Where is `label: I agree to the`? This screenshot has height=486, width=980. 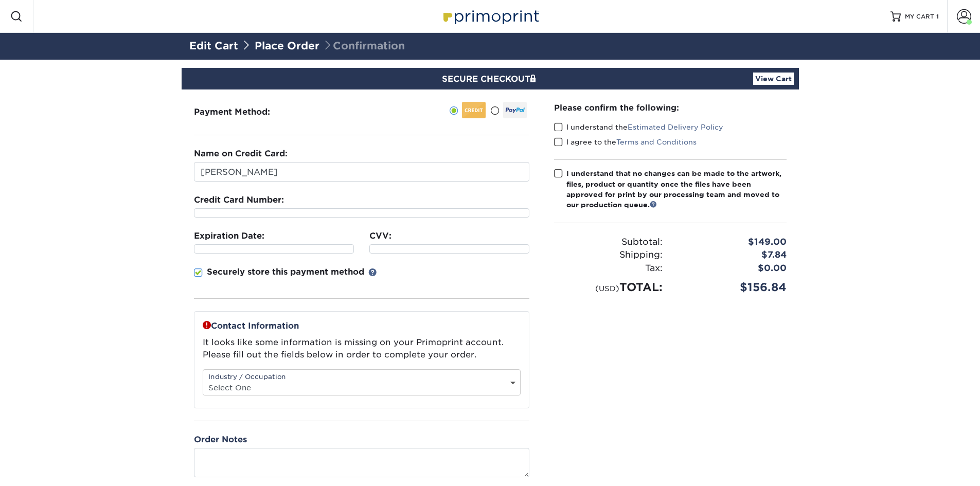 label: I agree to the is located at coordinates (625, 142).